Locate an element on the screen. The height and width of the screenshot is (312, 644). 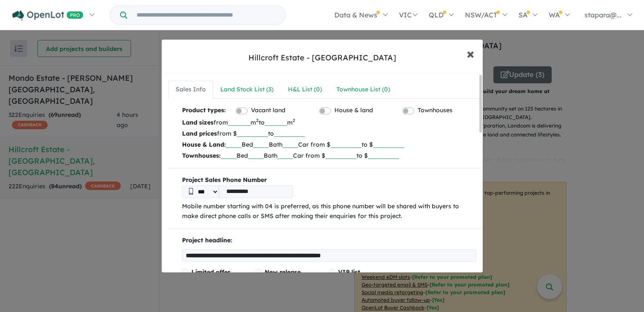
label: Vacant land is located at coordinates (268, 110).